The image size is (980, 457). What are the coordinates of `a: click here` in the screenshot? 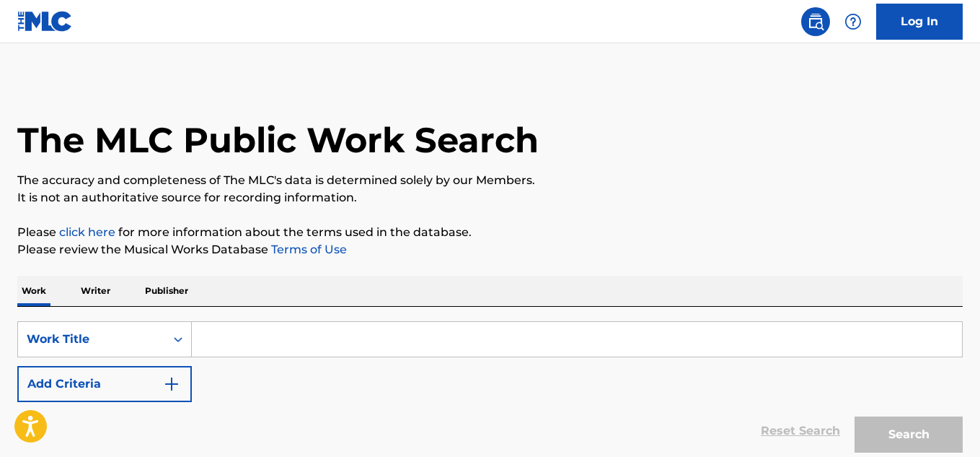 It's located at (88, 232).